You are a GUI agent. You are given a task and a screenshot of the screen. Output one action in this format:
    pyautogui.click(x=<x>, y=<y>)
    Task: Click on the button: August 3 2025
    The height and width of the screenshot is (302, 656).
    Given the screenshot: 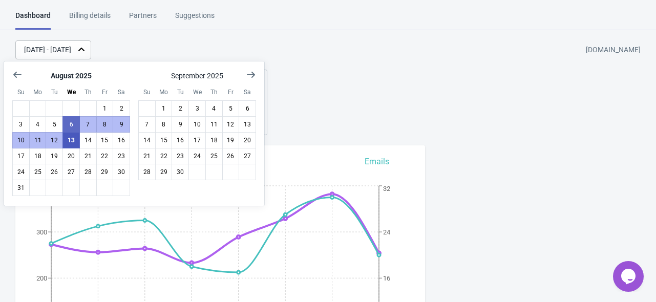 What is the action you would take?
    pyautogui.click(x=21, y=124)
    